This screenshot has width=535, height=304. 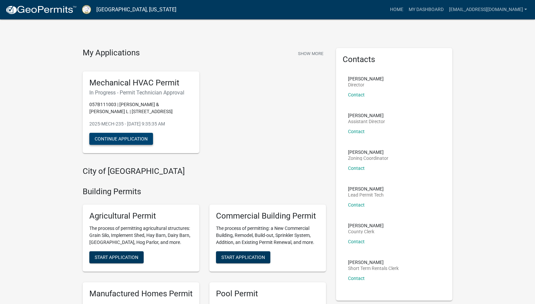 What do you see at coordinates (426, 10) in the screenshot?
I see `a: My Dashboard` at bounding box center [426, 10].